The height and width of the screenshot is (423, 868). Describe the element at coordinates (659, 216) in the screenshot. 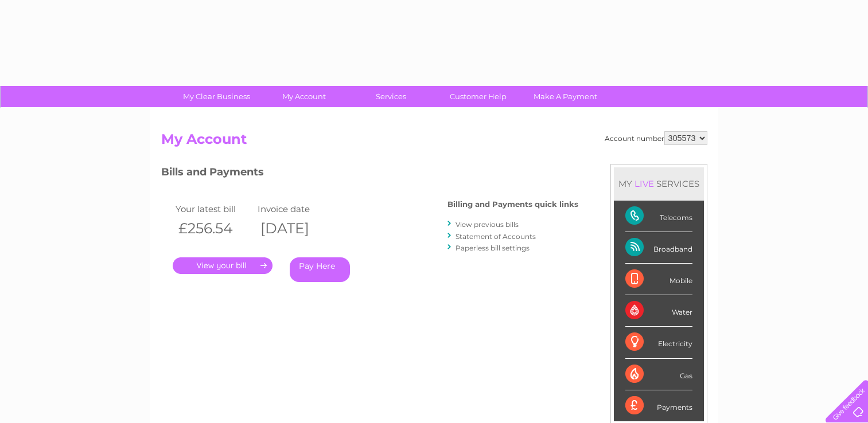

I see `div: Telecoms` at that location.